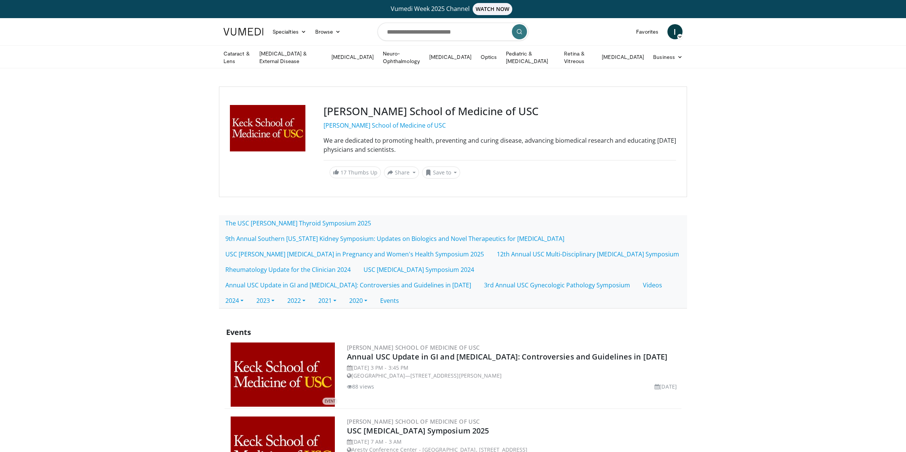 This screenshot has height=452, width=906. I want to click on a: Optics, so click(489, 57).